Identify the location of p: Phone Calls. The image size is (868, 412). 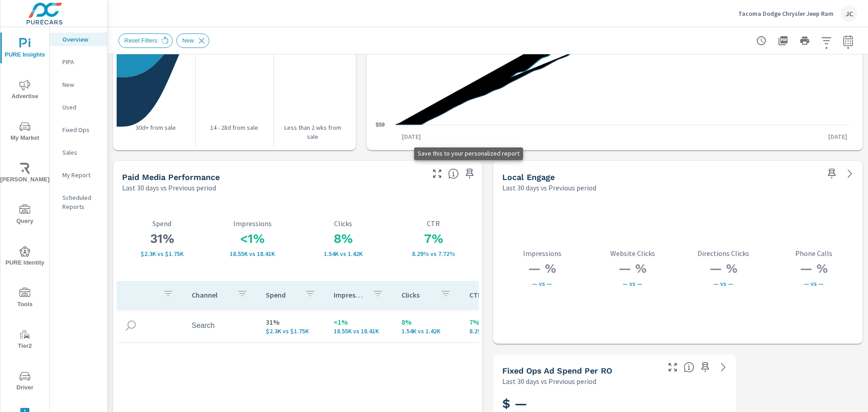
(814, 253).